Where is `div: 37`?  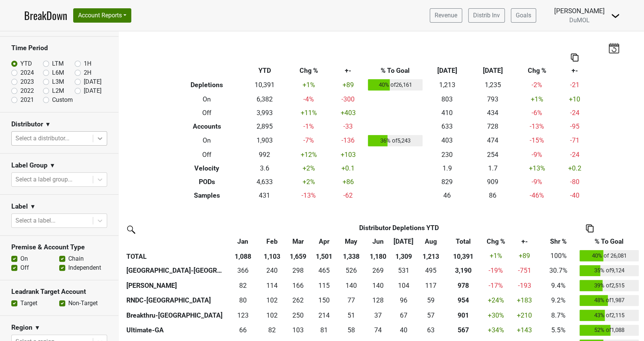 div: 37 is located at coordinates (378, 315).